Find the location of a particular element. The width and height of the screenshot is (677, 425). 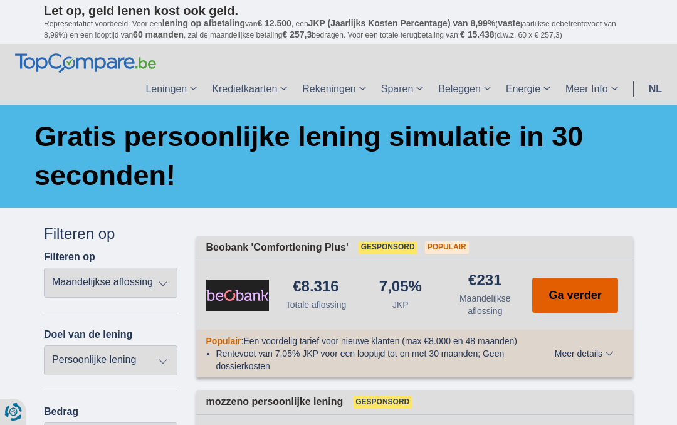

span: € 15.438 is located at coordinates (477, 35).